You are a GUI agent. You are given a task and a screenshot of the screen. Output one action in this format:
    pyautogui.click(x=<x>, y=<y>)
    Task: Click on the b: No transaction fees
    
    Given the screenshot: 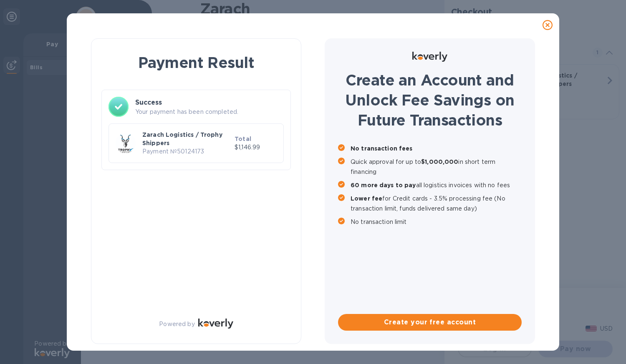 What is the action you would take?
    pyautogui.click(x=382, y=148)
    